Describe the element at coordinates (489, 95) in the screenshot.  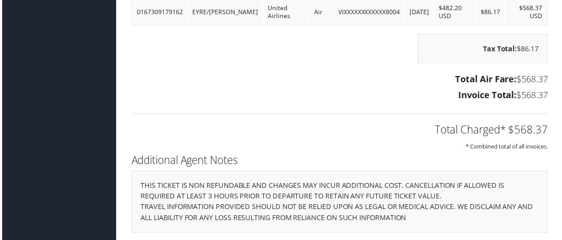
I see `strong: Invoice Total:` at that location.